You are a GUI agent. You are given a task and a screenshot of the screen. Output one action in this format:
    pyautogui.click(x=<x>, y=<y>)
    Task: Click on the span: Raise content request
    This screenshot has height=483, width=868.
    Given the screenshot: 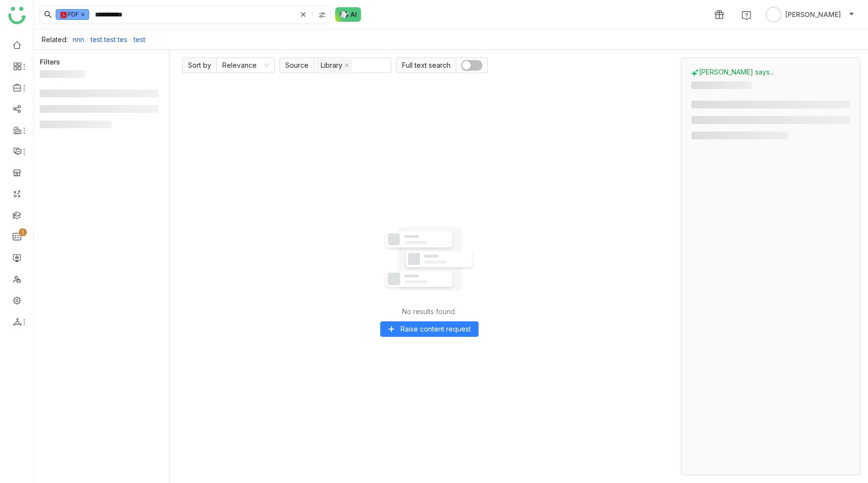 What is the action you would take?
    pyautogui.click(x=435, y=330)
    